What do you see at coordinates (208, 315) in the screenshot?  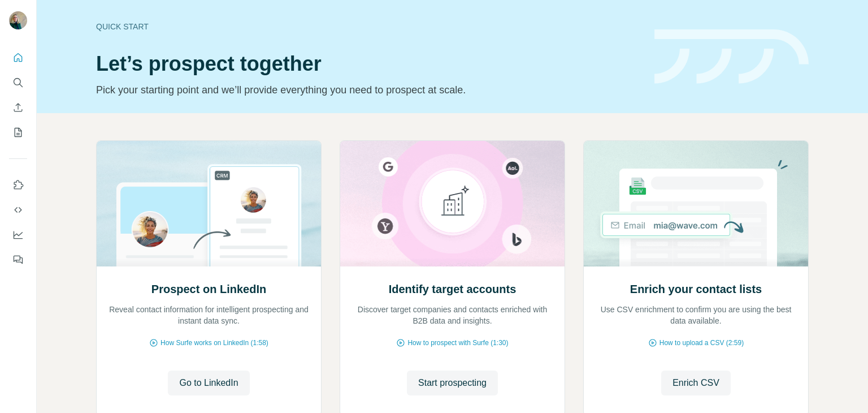 I see `p: Reveal contact information for intelligent prospecting and instant data sync.` at bounding box center [208, 315].